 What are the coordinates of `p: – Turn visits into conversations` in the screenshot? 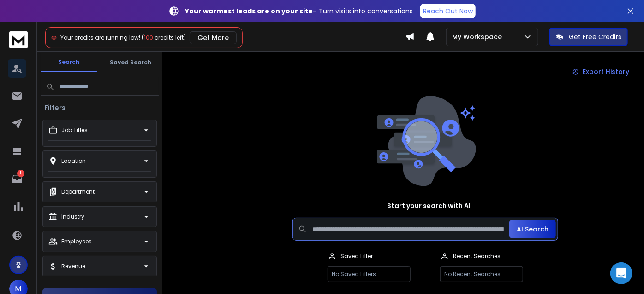 It's located at (299, 11).